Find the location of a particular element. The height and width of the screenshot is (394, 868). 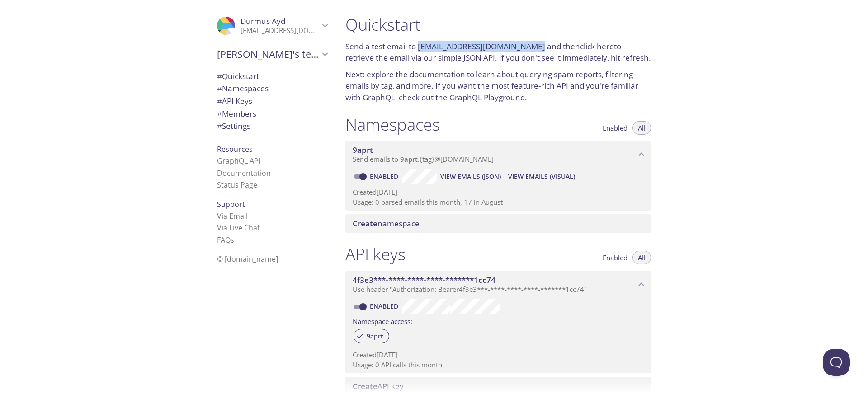

a: documentation is located at coordinates (437, 74).